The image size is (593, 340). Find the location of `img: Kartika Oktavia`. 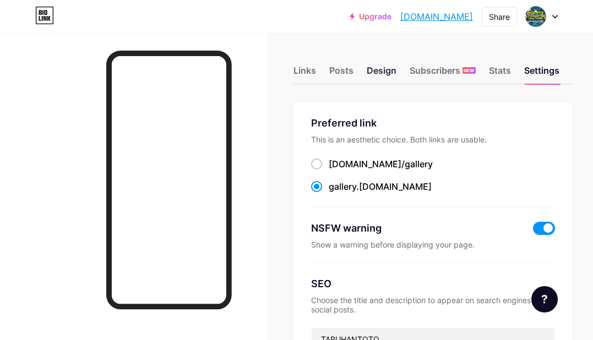

img: Kartika Oktavia is located at coordinates (536, 17).